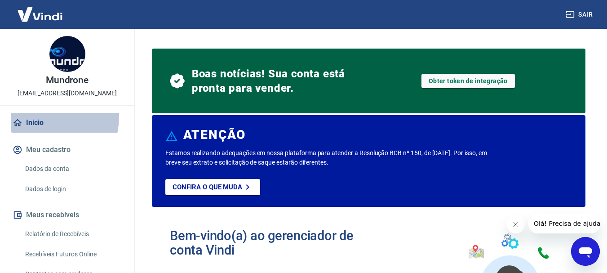  I want to click on p: Mundrone, so click(67, 80).